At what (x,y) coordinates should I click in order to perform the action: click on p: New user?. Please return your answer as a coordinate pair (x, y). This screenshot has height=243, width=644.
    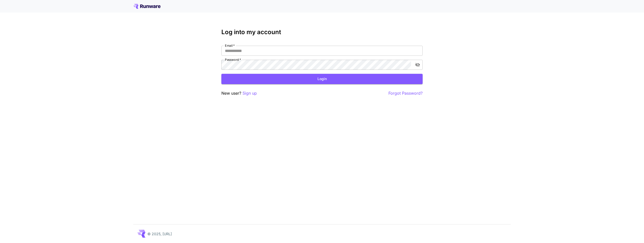
    Looking at the image, I should click on (239, 93).